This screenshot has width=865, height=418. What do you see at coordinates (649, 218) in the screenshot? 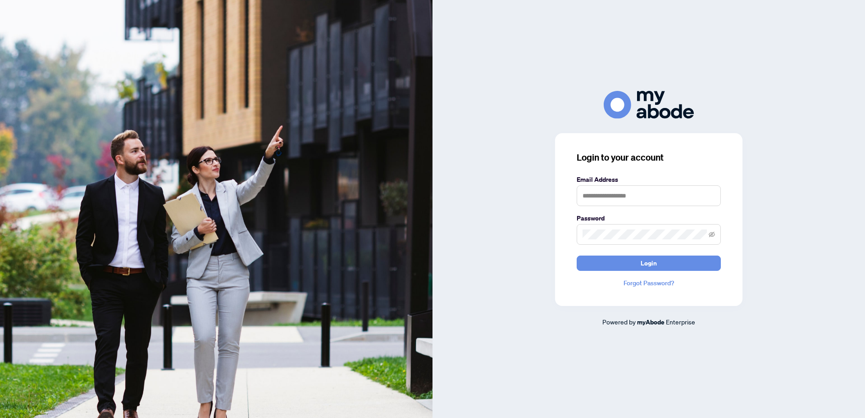
I see `label: Password` at bounding box center [649, 218].